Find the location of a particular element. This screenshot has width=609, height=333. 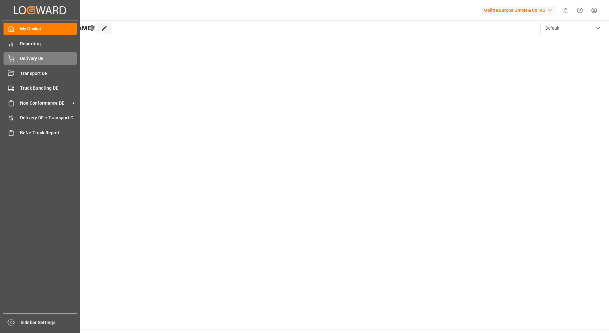

span: Non Conformance DE is located at coordinates (45, 103).